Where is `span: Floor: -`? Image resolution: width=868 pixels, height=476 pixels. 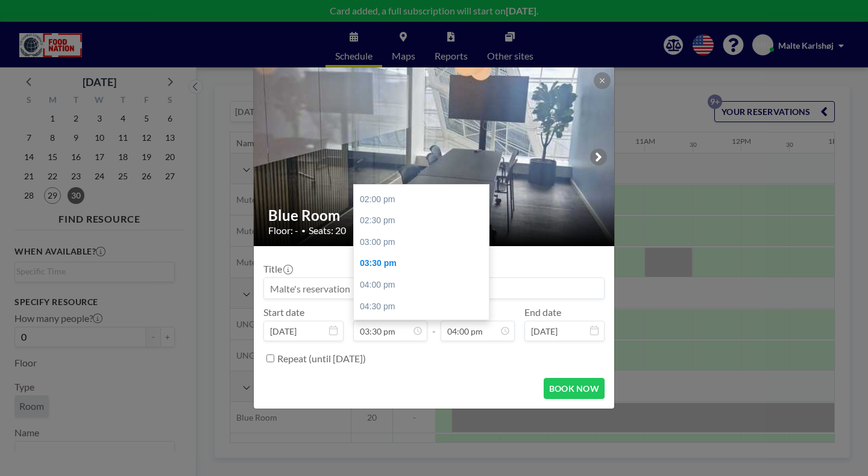
span: Floor: - is located at coordinates (283, 231).